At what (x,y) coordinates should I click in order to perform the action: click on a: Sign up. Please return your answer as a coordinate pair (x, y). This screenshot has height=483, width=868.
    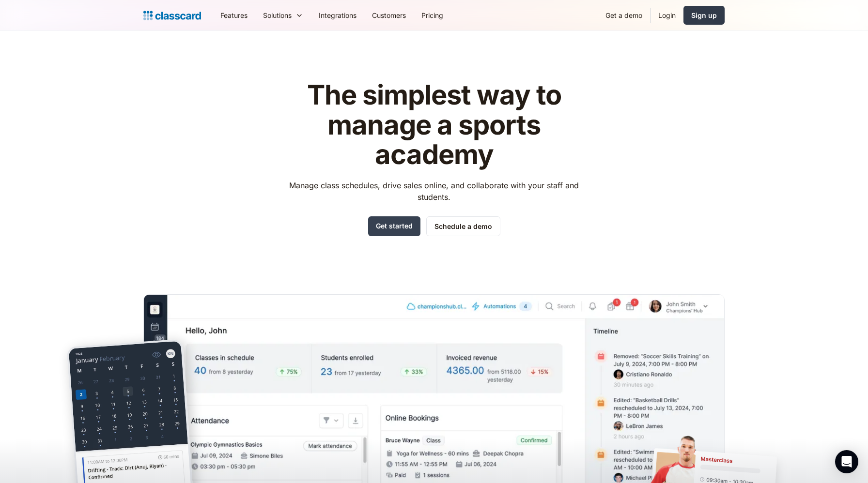
    Looking at the image, I should click on (703, 15).